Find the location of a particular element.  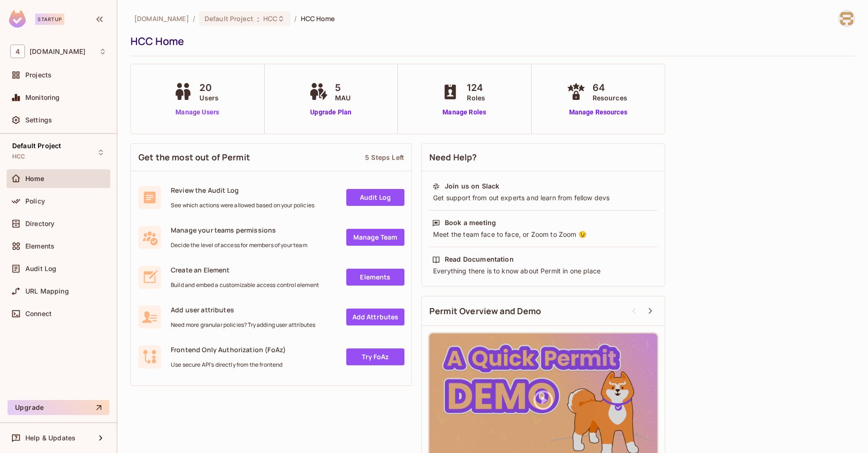

span: Audit Log is located at coordinates (41, 269).